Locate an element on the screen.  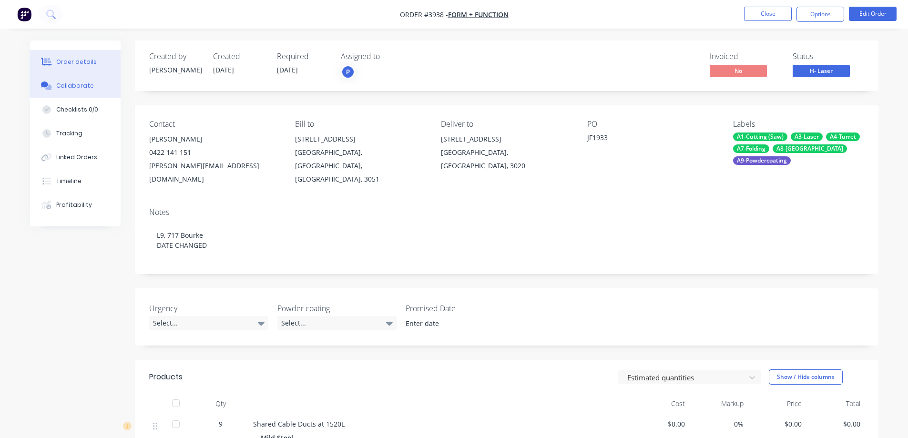
div: Labels is located at coordinates (798, 124).